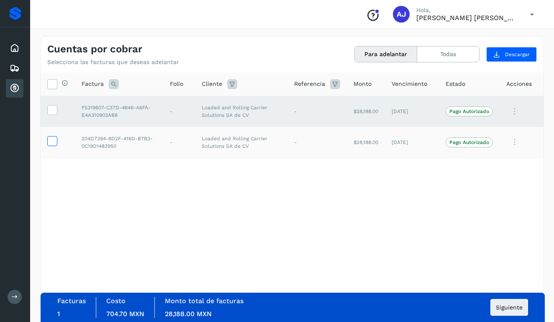  Describe the element at coordinates (409, 84) in the screenshot. I see `span: Vencimiento` at that location.